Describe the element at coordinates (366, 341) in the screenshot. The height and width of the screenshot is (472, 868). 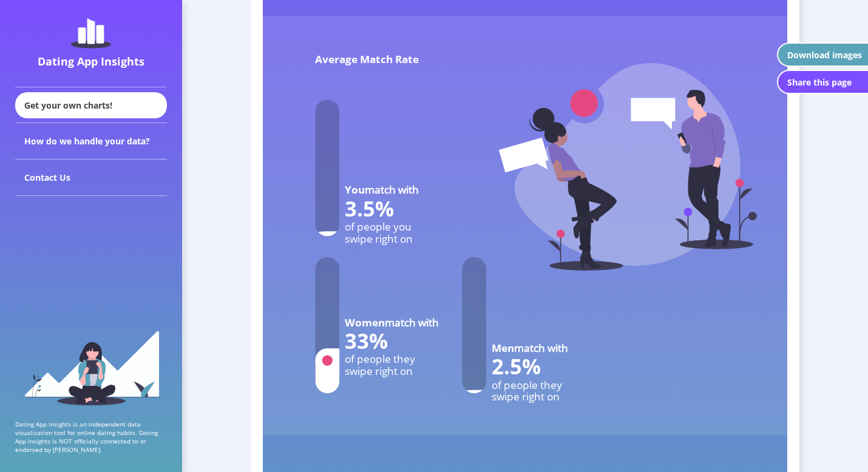
I see `text: 33%` at that location.